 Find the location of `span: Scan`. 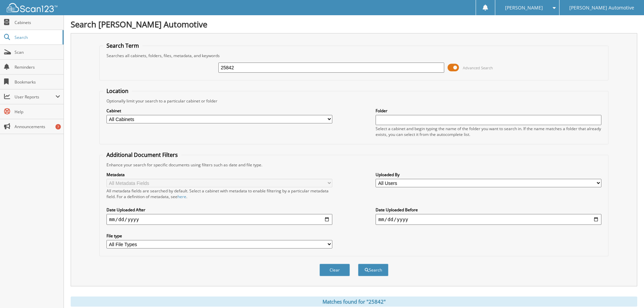

span: Scan is located at coordinates (37, 52).